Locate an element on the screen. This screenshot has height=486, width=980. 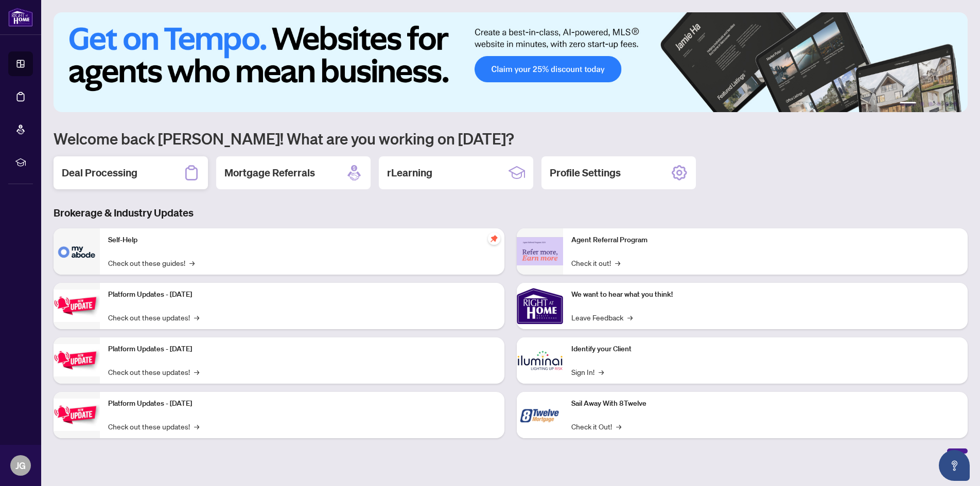
span: pushpin is located at coordinates (494, 239).